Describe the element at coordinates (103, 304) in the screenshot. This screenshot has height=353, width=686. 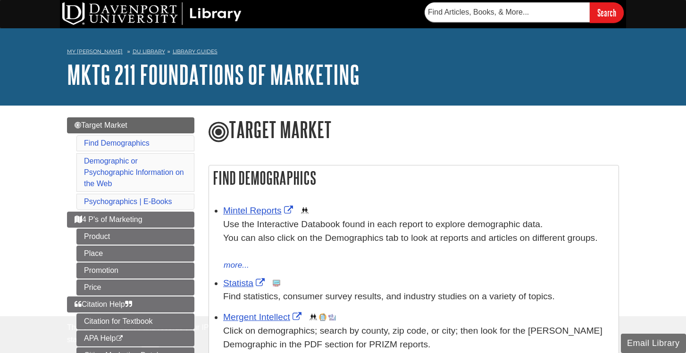
I see `span: Citation Help` at that location.